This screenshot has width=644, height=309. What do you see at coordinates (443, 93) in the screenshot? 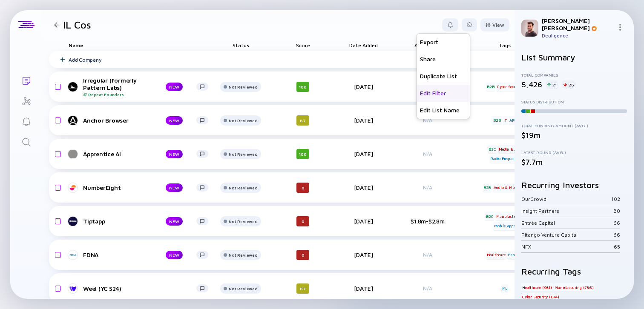
I see `div: Edit Filter` at bounding box center [443, 93].